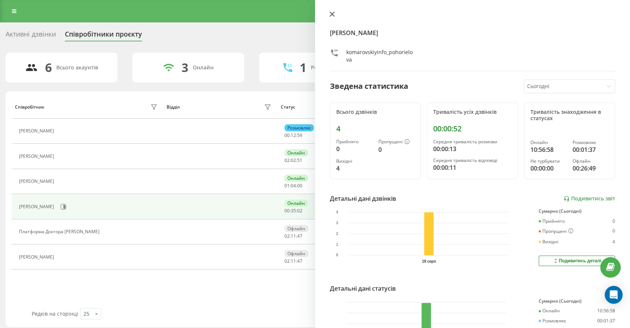  What do you see at coordinates (590, 198) in the screenshot?
I see `a: Подивитись звіт` at bounding box center [590, 198].